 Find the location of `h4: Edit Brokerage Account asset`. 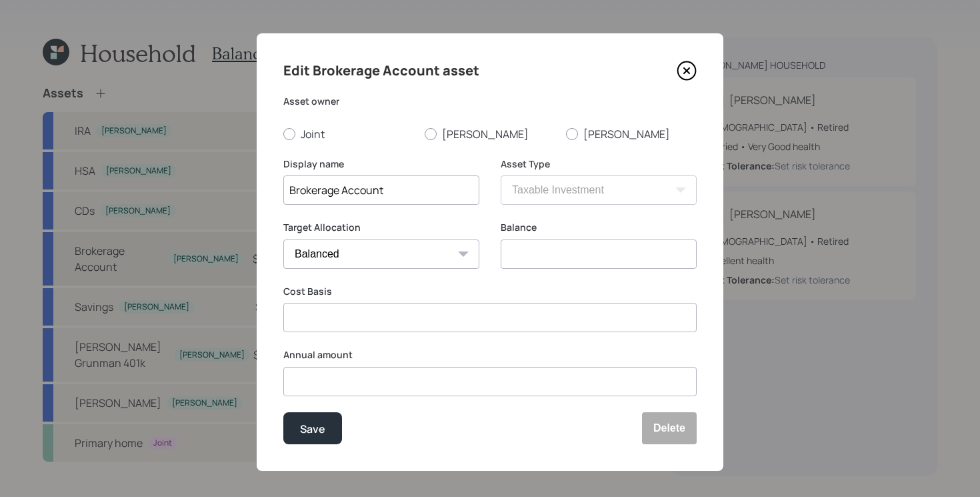

h4: Edit Brokerage Account asset is located at coordinates (381, 71).